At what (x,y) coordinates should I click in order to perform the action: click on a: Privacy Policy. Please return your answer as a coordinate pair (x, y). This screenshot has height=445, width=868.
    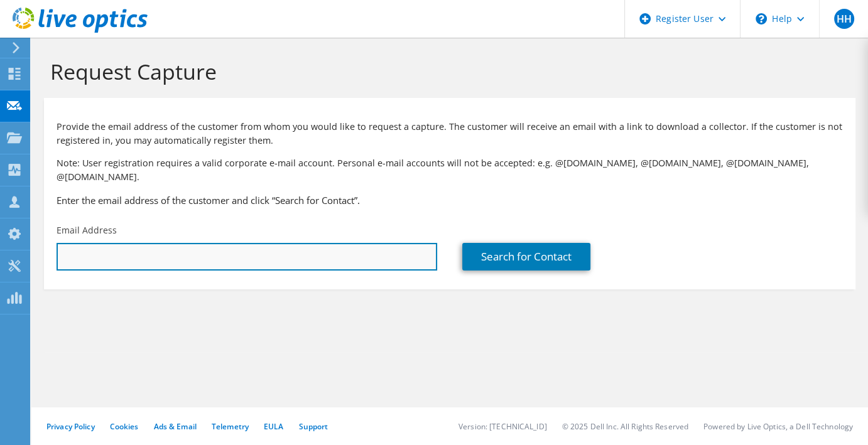
    Looking at the image, I should click on (70, 426).